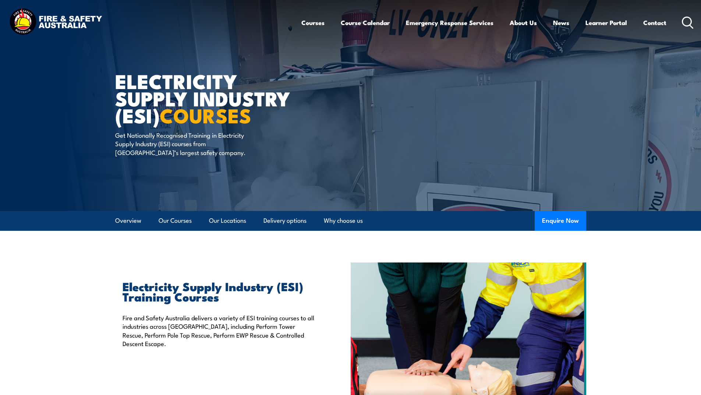 The width and height of the screenshot is (701, 395). I want to click on a: Our Locations, so click(227, 220).